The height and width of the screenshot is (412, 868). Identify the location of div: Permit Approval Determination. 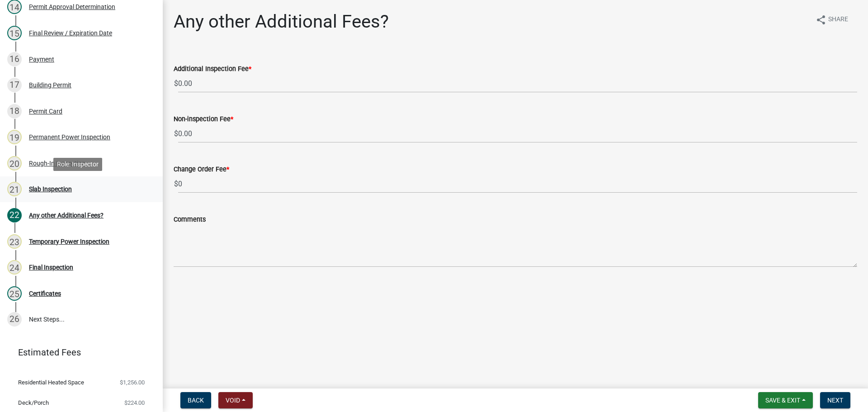
(72, 7).